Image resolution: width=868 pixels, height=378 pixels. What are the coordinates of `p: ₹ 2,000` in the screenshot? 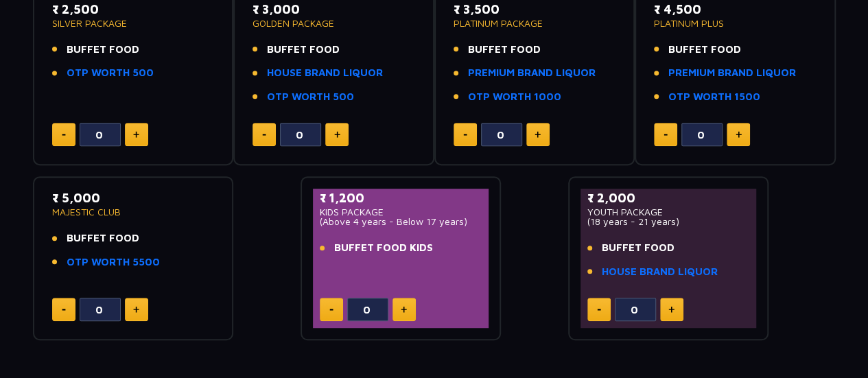 It's located at (668, 198).